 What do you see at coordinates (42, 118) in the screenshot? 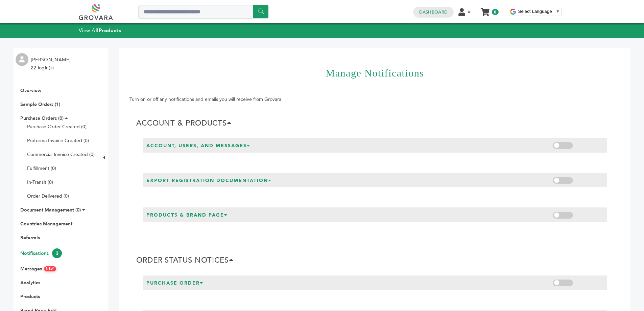
I see `a: Purchase Orders (0)` at bounding box center [42, 118].